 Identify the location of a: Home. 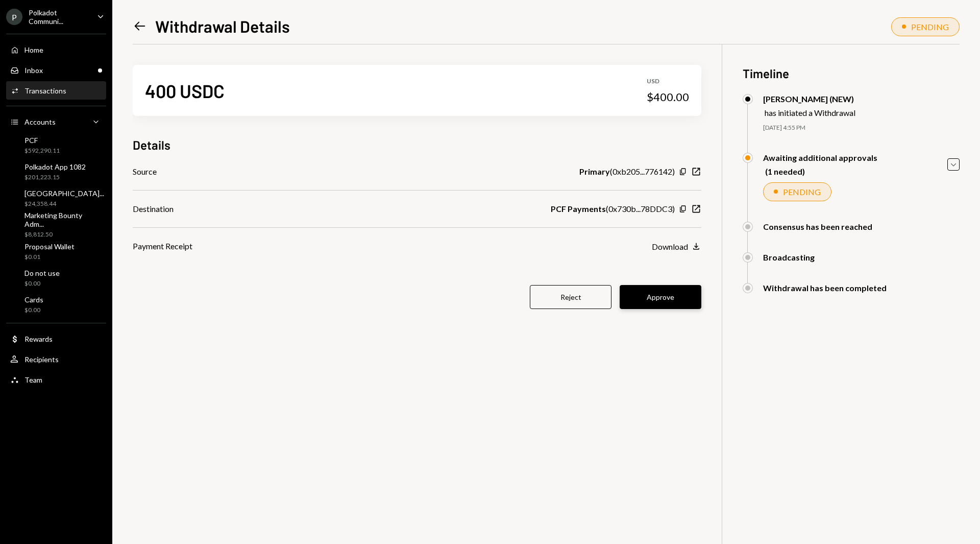
(56, 50).